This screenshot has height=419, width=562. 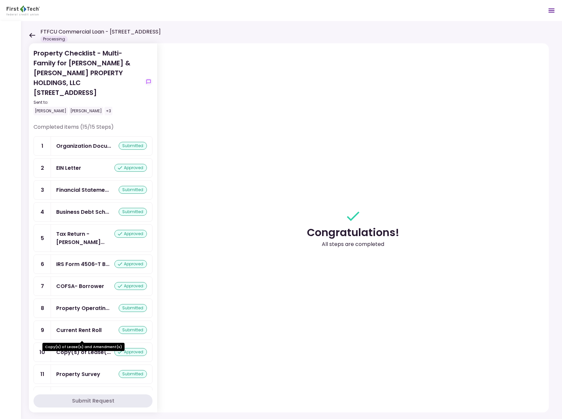 I want to click on div: 12, so click(x=42, y=396).